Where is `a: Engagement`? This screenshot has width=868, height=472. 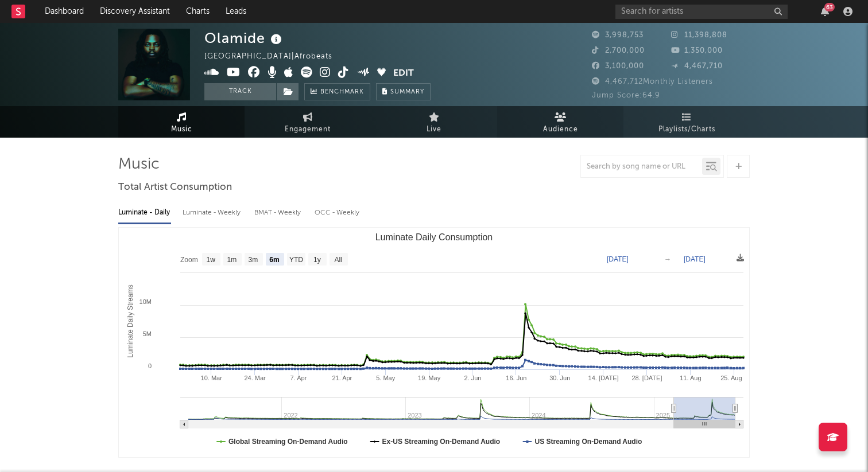
a: Engagement is located at coordinates (308, 121).